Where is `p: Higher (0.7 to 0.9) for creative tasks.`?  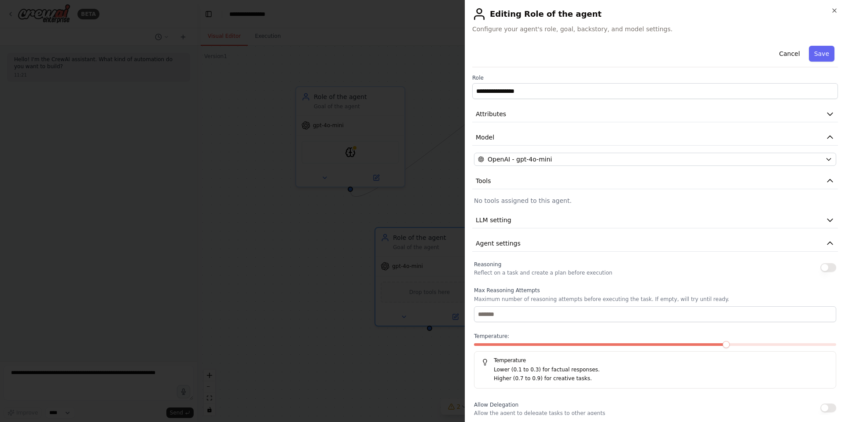
p: Higher (0.7 to 0.9) for creative tasks. is located at coordinates (661, 379).